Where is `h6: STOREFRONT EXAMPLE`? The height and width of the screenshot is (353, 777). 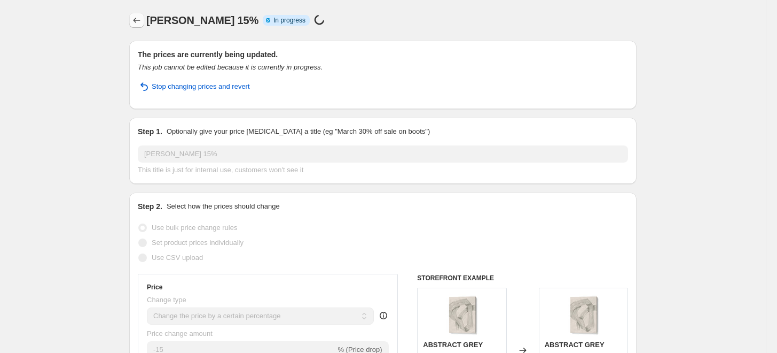 h6: STOREFRONT EXAMPLE is located at coordinates (523, 278).